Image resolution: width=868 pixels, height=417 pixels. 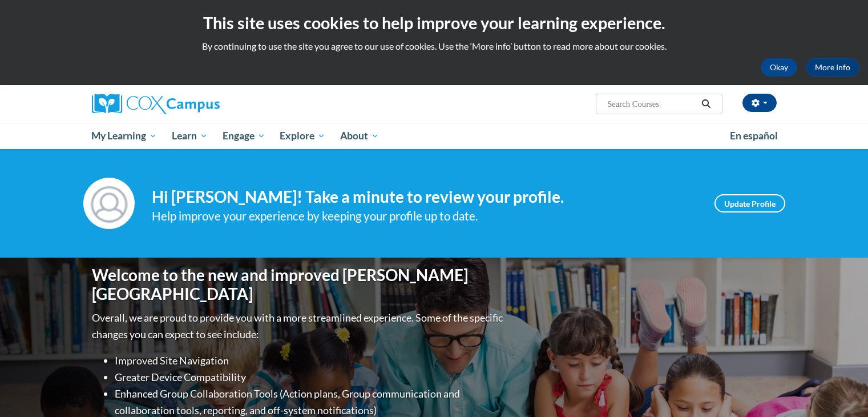 What do you see at coordinates (156, 104) in the screenshot?
I see `img: Cox Campus` at bounding box center [156, 104].